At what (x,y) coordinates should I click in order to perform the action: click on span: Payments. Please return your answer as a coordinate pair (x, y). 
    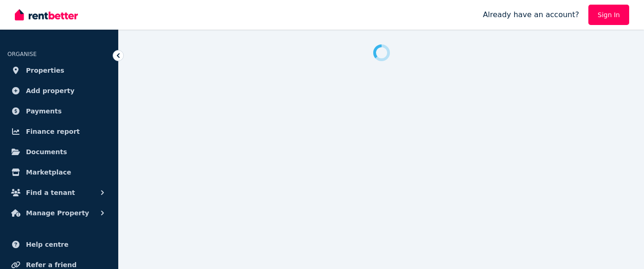
    Looking at the image, I should click on (44, 111).